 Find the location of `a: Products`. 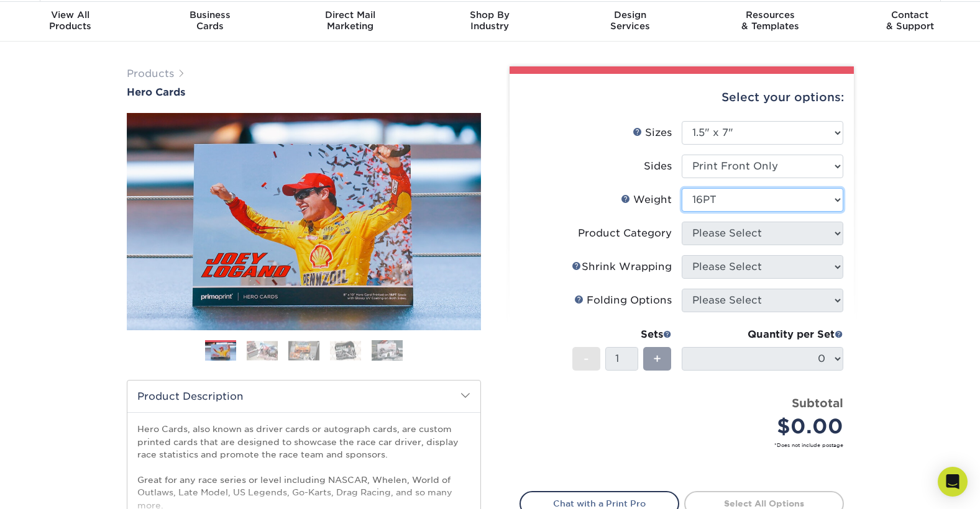

a: Products is located at coordinates (151, 74).